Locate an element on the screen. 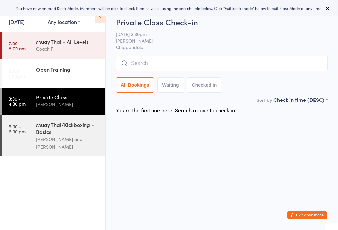 The width and height of the screenshot is (338, 230). div: Open Training is located at coordinates (68, 69).